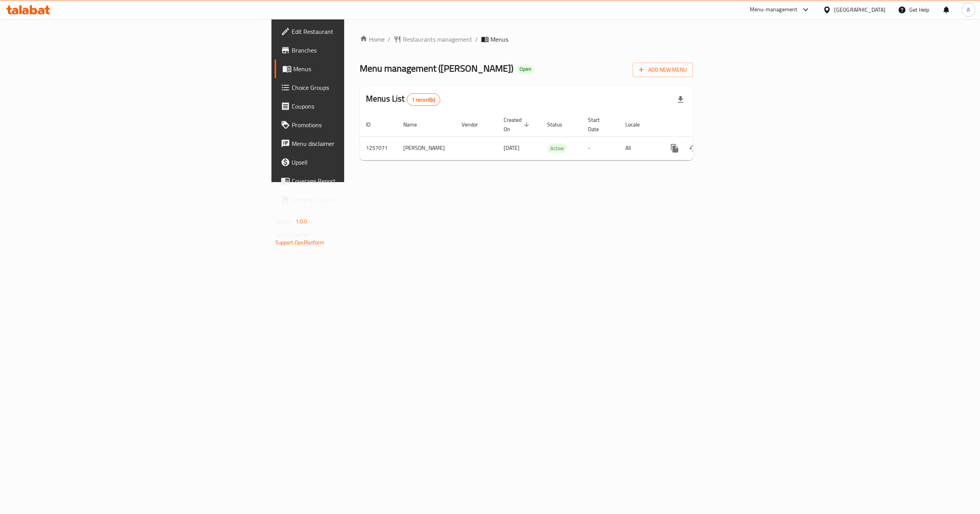 This screenshot has height=514, width=980. Describe the element at coordinates (355, 144) in the screenshot. I see `a: Menu disclaimer` at that location.